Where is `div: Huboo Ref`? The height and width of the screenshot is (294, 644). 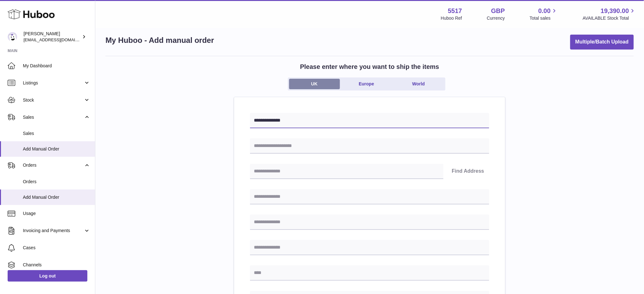
div: Huboo Ref is located at coordinates (451, 18).